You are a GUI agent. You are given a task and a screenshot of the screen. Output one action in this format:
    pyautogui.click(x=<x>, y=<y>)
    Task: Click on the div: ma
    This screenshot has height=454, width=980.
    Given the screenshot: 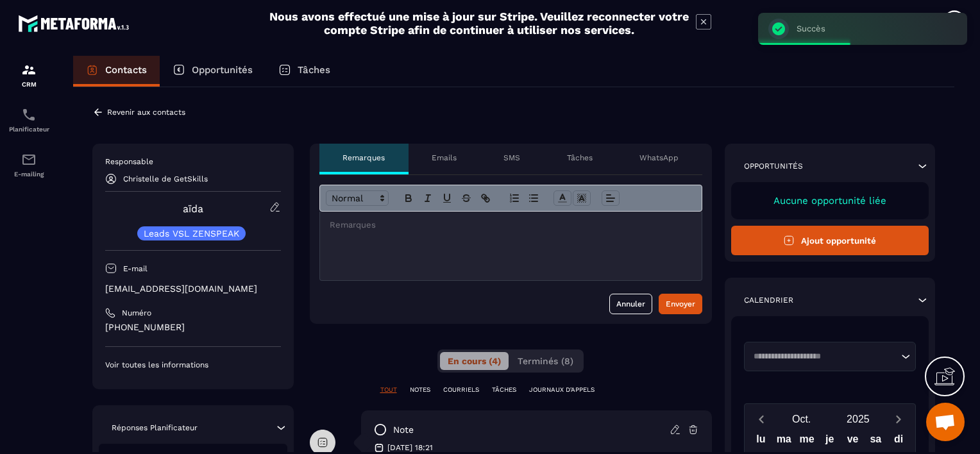 What is the action you would take?
    pyautogui.click(x=784, y=441)
    